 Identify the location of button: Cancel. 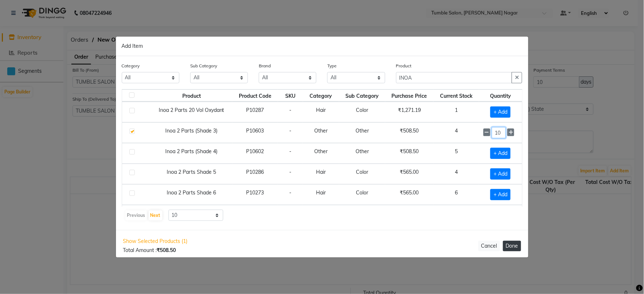
(489, 246).